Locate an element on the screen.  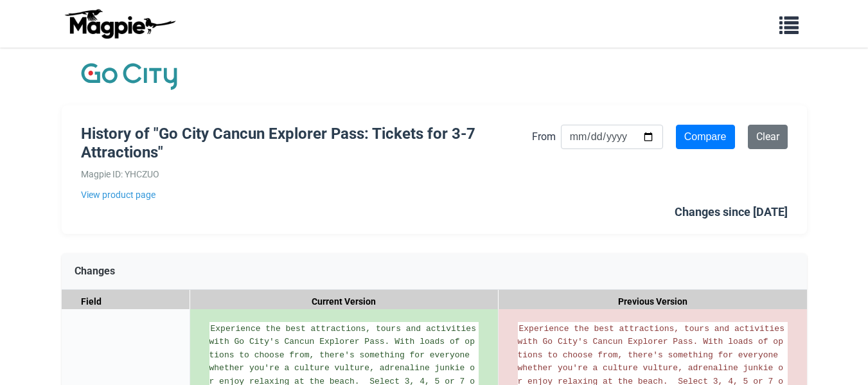
a: View product page is located at coordinates (306, 194).